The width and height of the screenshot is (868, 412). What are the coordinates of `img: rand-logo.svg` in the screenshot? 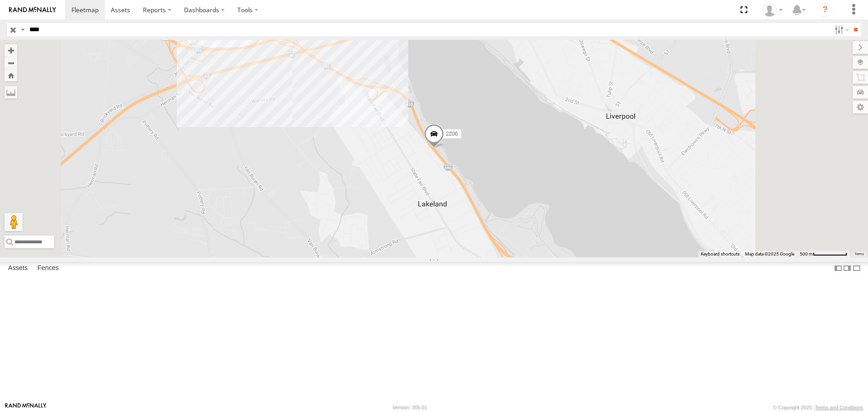 It's located at (32, 10).